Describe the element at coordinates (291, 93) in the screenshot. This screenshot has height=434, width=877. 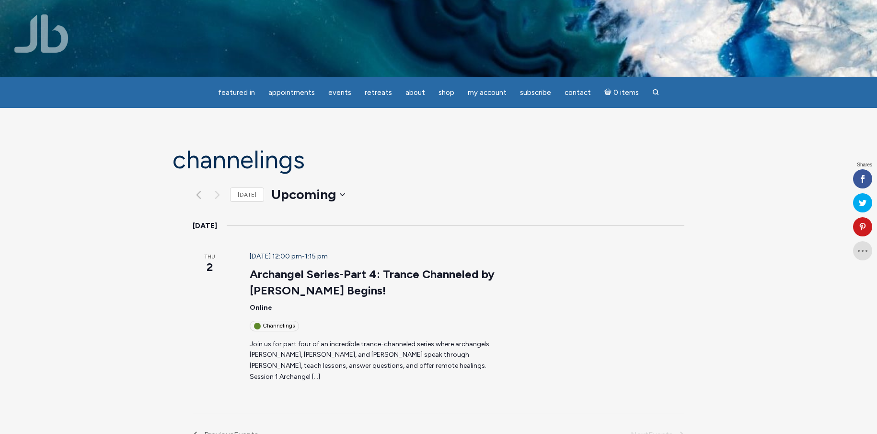
I see `span: Appointments` at that location.